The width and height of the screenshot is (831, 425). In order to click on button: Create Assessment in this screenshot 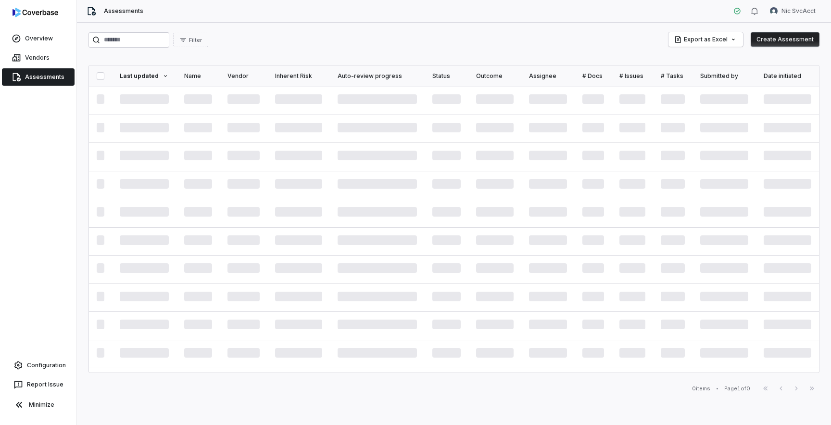, I will do `click(785, 39)`.